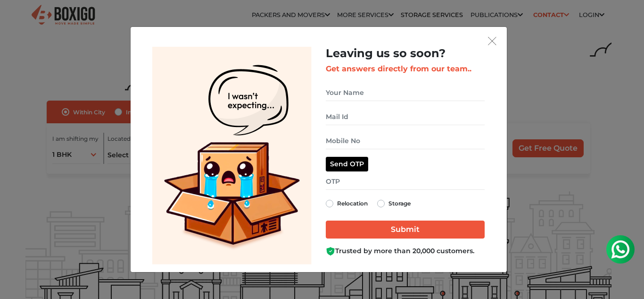 The width and height of the screenshot is (644, 299). Describe the element at coordinates (405, 251) in the screenshot. I see `div: Trusted by more than 20,000 customers.` at that location.